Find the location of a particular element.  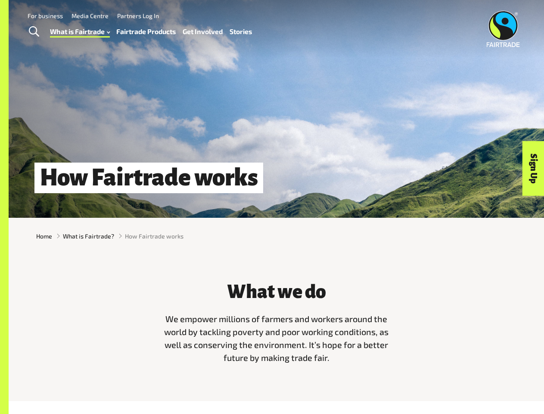

a: What is Fairtrade is located at coordinates (80, 31).